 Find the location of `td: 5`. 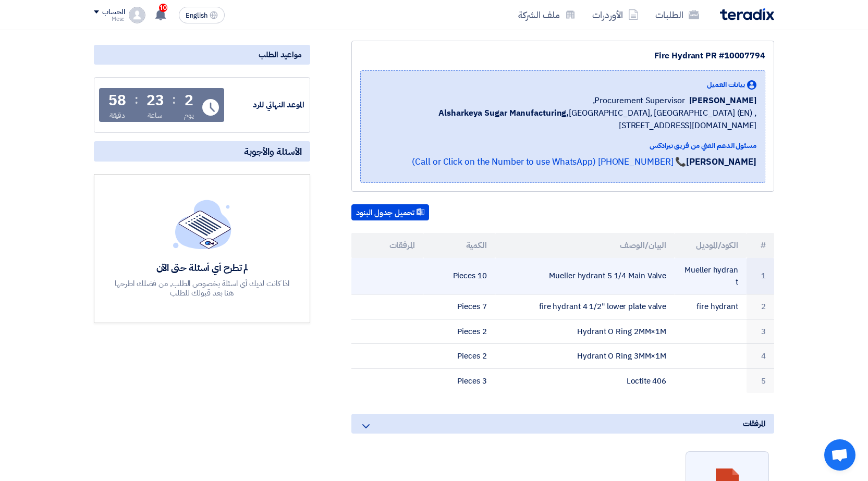

td: 5 is located at coordinates (761, 380).